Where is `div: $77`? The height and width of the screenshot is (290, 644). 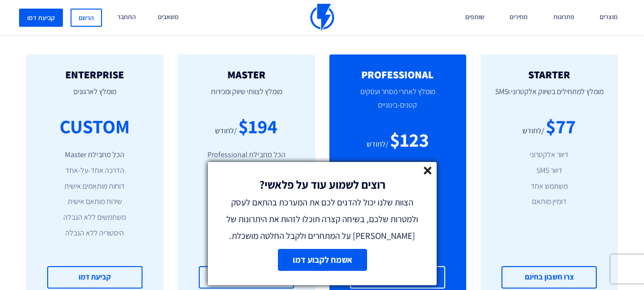 div: $77 is located at coordinates (561, 126).